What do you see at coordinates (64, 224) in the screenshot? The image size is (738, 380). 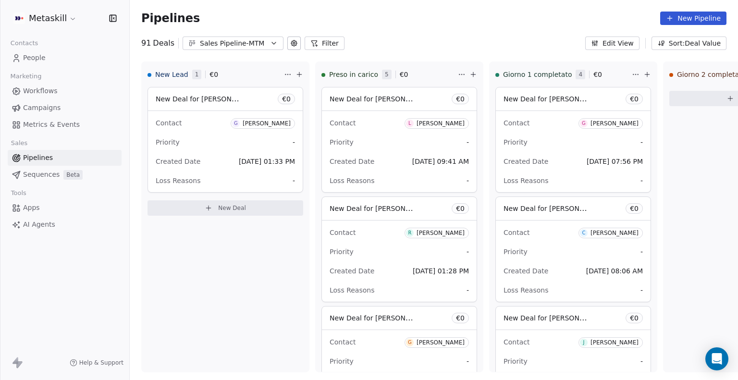 I see `a: AI Agents` at bounding box center [64, 224].